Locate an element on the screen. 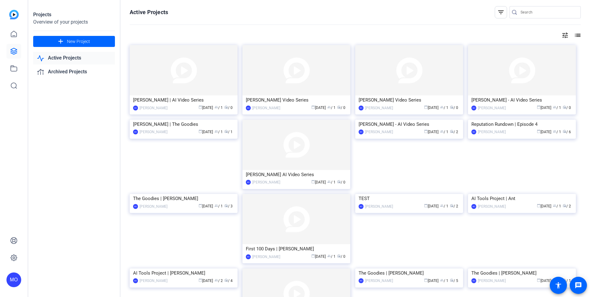 The width and height of the screenshot is (590, 297). div: AI Tools Project | Ant is located at coordinates (522, 199).